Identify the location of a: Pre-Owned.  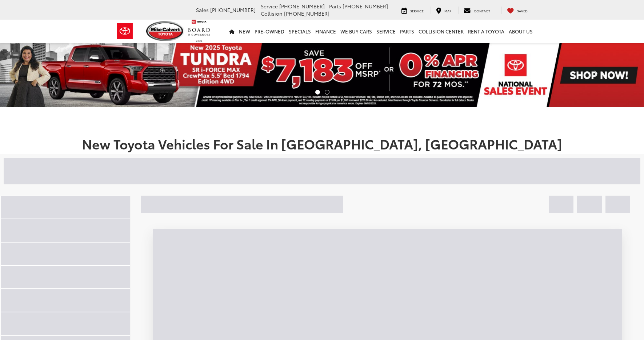
(269, 31).